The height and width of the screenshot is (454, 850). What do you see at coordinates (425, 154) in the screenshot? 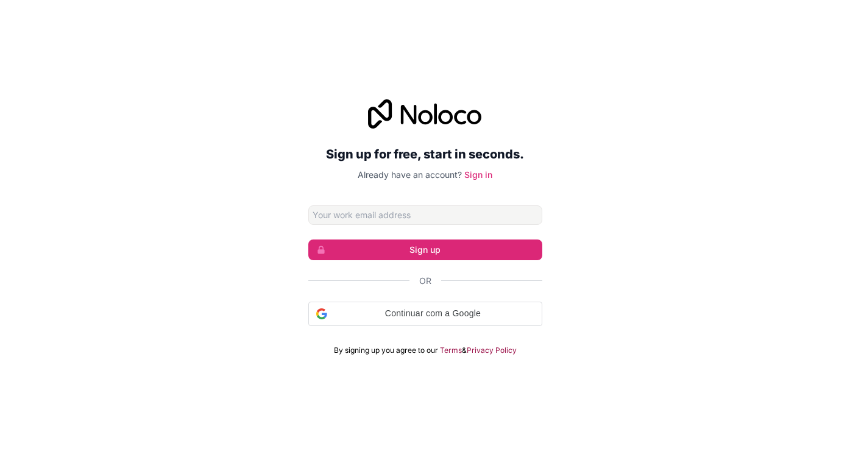
I see `h2: Sign up for free, start in seconds.` at bounding box center [425, 154].